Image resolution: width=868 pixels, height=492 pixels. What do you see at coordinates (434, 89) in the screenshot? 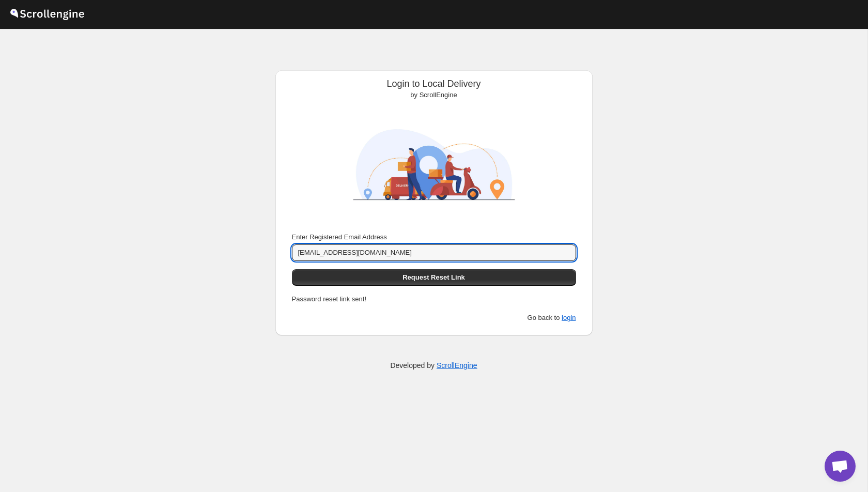
I see `div: Login to Local Delivery` at bounding box center [434, 89].